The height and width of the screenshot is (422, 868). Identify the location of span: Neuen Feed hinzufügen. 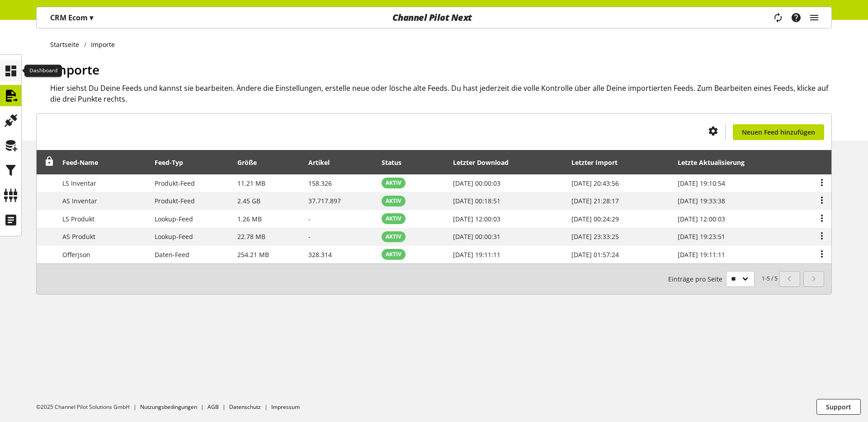
(779, 132).